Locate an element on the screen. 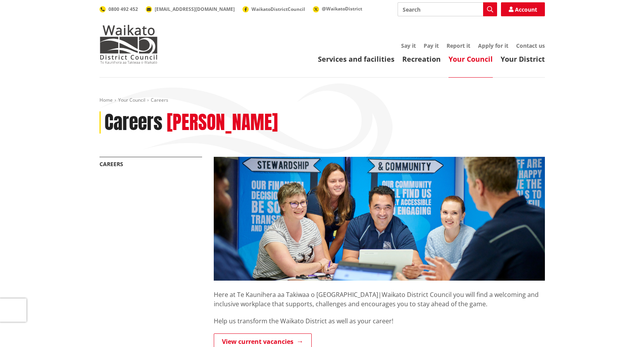  a: Contact us is located at coordinates (531, 45).